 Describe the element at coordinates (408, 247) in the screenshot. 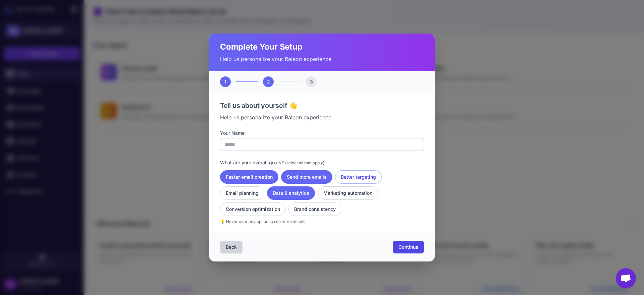

I see `button: Continue` at that location.